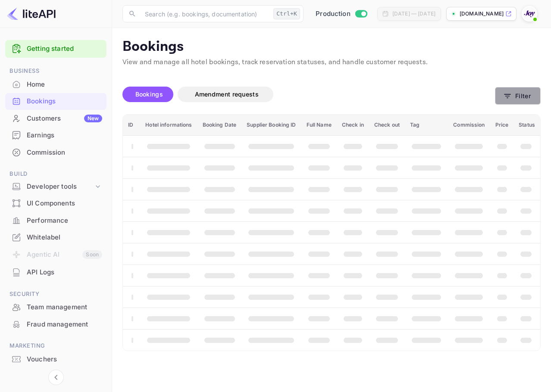 The height and width of the screenshot is (392, 551). Describe the element at coordinates (56, 119) in the screenshot. I see `div: CustomersNew` at that location.